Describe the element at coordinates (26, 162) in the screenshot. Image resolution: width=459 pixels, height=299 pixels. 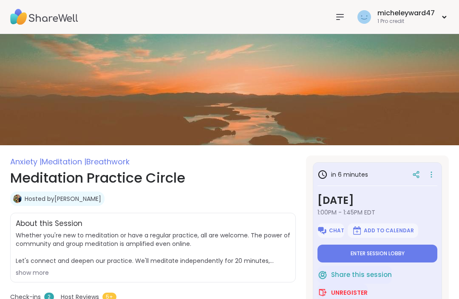
I see `span: Anxiety |` at that location.